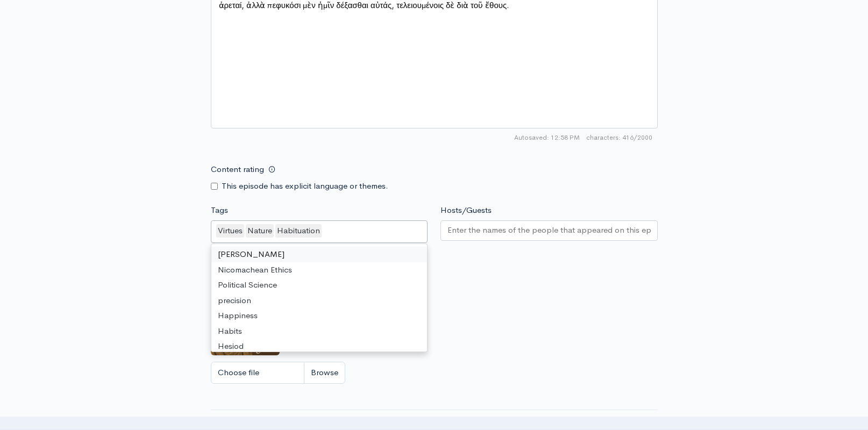 The width and height of the screenshot is (868, 430). Describe the element at coordinates (466, 210) in the screenshot. I see `label: Hosts/Guests` at that location.